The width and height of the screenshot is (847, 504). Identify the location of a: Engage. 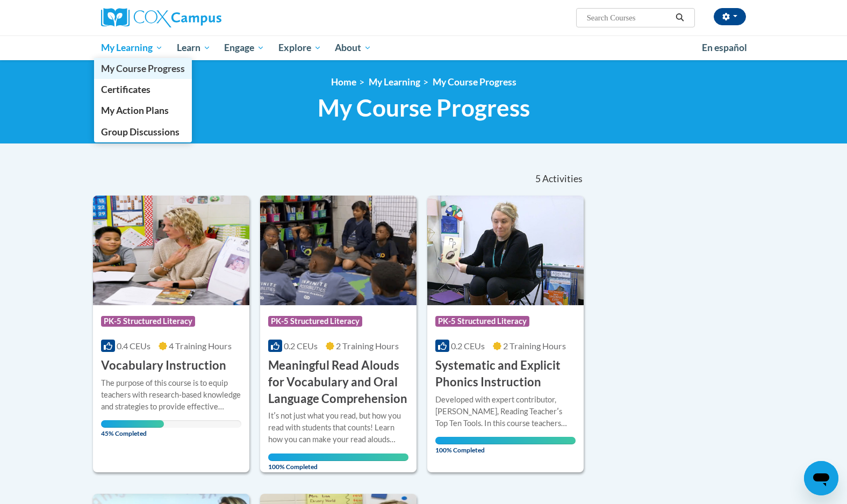
(244, 47).